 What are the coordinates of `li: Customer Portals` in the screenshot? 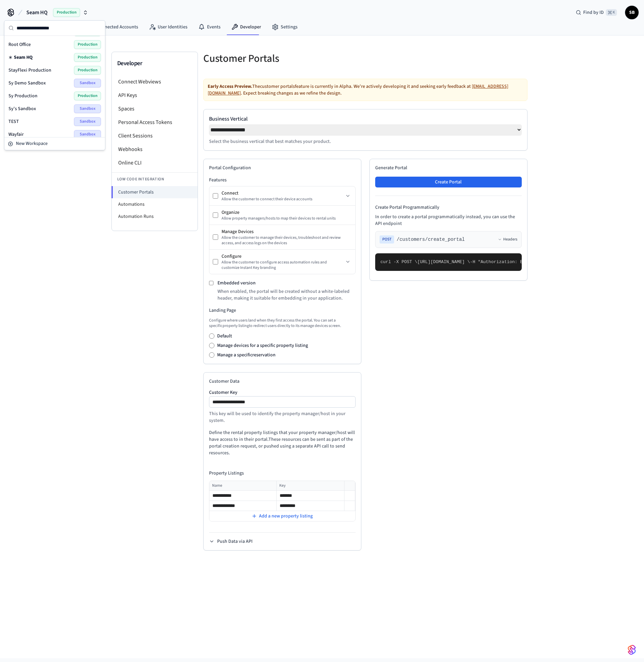 It's located at (154, 192).